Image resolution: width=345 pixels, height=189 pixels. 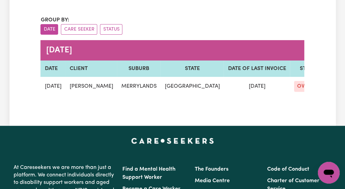 What do you see at coordinates (91, 69) in the screenshot?
I see `th: CLIENT` at bounding box center [91, 69].